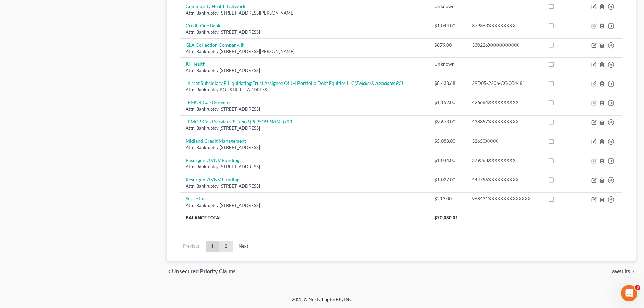 The width and height of the screenshot is (644, 308). What do you see at coordinates (447, 103) in the screenshot?
I see `div: $1,152.00` at bounding box center [447, 103].